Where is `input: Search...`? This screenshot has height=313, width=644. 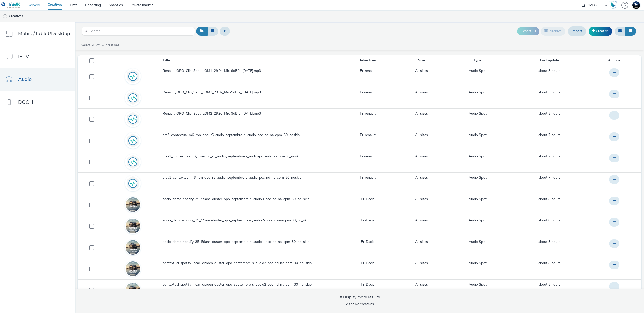 input: Search... is located at coordinates (138, 31).